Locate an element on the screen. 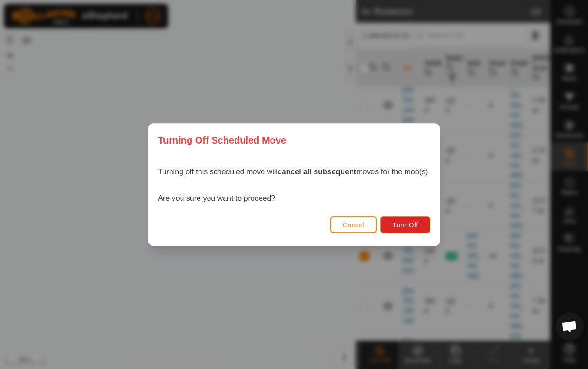 This screenshot has height=369, width=588. span: Turning Off Scheduled Move is located at coordinates (222, 140).